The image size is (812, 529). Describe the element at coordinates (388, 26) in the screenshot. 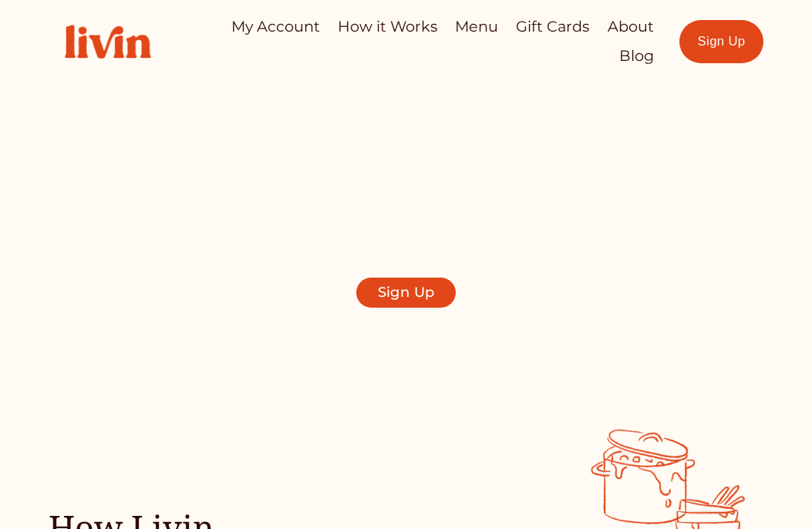

I see `a: How it Works` at that location.